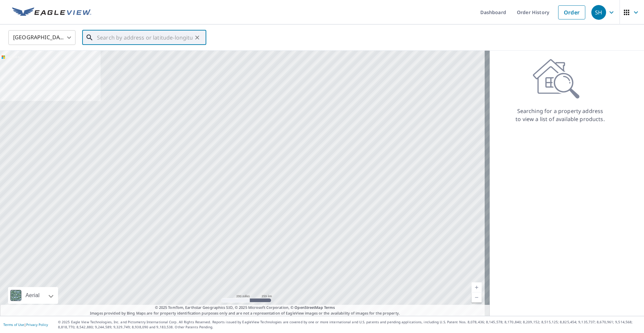 The image size is (644, 333). What do you see at coordinates (571, 12) in the screenshot?
I see `a: Order` at bounding box center [571, 12].